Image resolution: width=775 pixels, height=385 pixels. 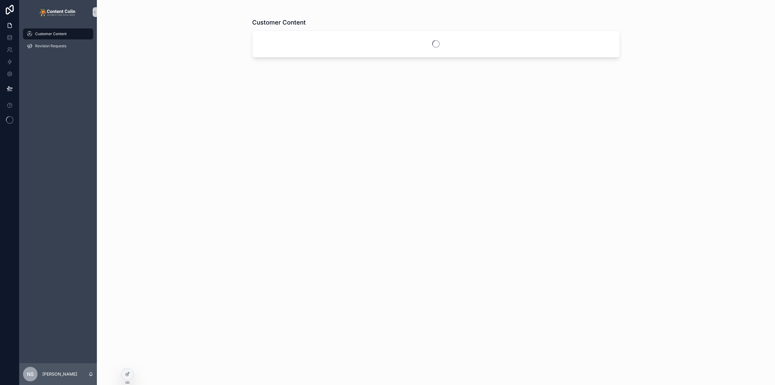 What do you see at coordinates (58, 46) in the screenshot?
I see `a: Revision Requests` at bounding box center [58, 46].